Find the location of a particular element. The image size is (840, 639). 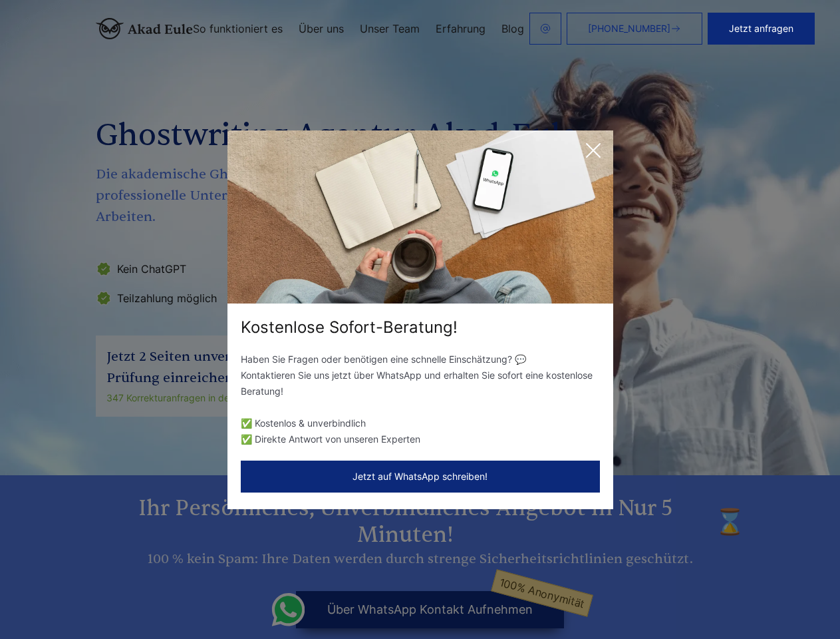

a: Über uns is located at coordinates (321, 29).